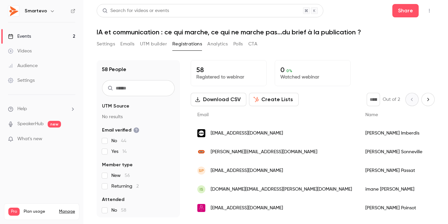 The width and height of the screenshot is (448, 224). I want to click on span: Plan usage, so click(39, 211).